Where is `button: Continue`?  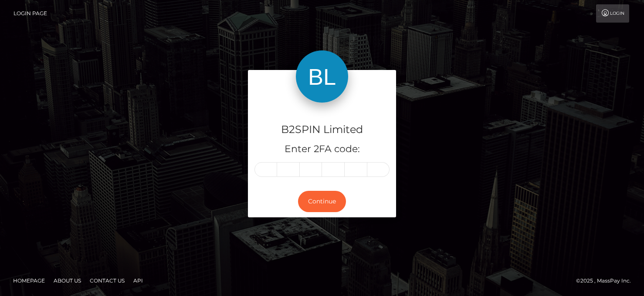 button: Continue is located at coordinates (322, 201).